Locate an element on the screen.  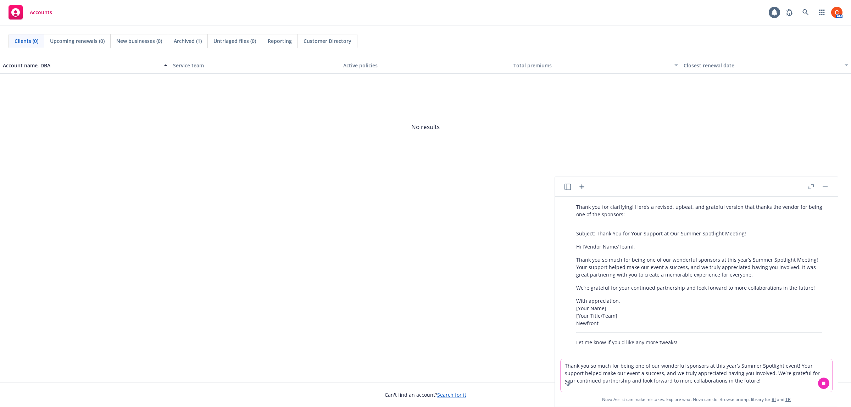
a: TR is located at coordinates (788, 399).